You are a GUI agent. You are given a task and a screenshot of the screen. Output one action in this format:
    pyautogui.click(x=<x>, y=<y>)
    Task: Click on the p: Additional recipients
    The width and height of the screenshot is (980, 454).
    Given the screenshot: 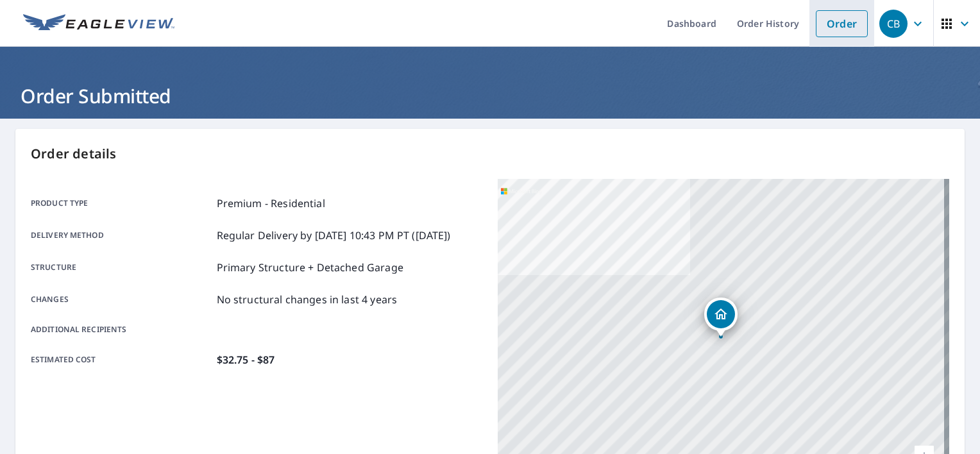 What is the action you would take?
    pyautogui.click(x=121, y=329)
    